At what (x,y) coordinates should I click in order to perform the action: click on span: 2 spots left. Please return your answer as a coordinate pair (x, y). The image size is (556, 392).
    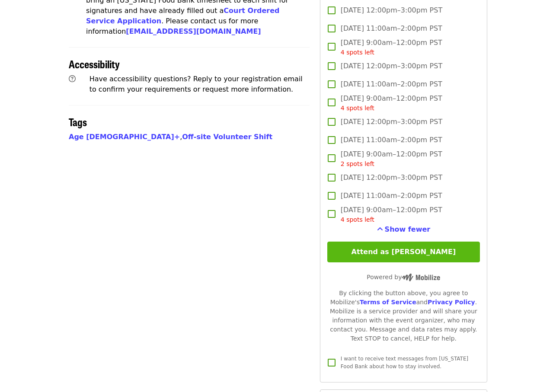
    Looking at the image, I should click on (358, 164).